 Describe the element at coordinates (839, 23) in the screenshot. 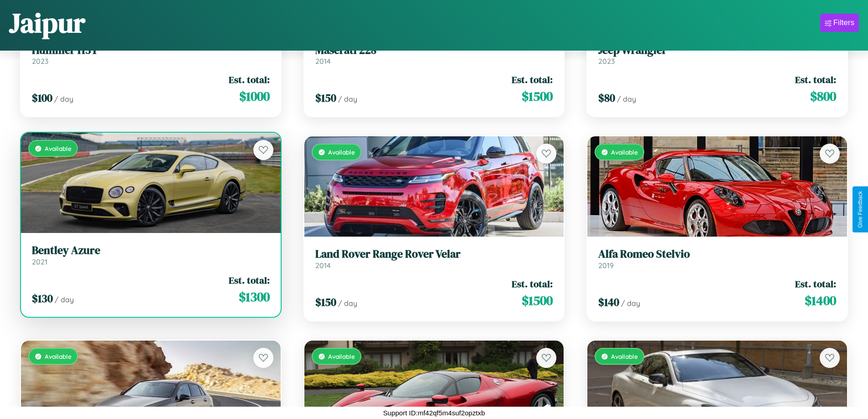

I see `button: Filters` at that location.